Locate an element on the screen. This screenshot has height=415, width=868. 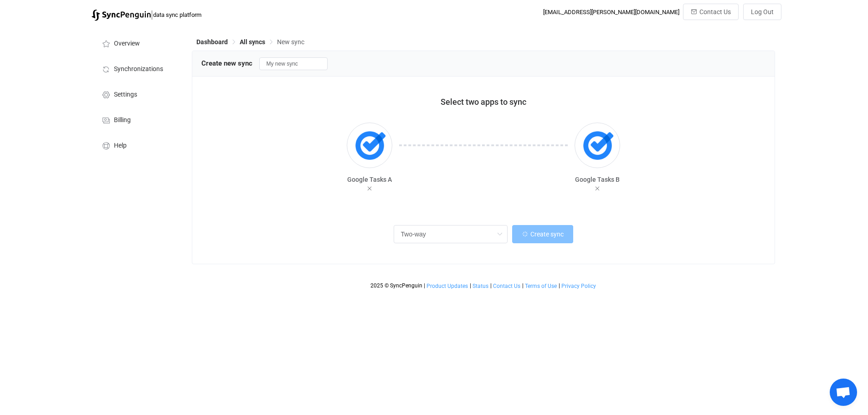
span: Dashboard is located at coordinates (212, 42).